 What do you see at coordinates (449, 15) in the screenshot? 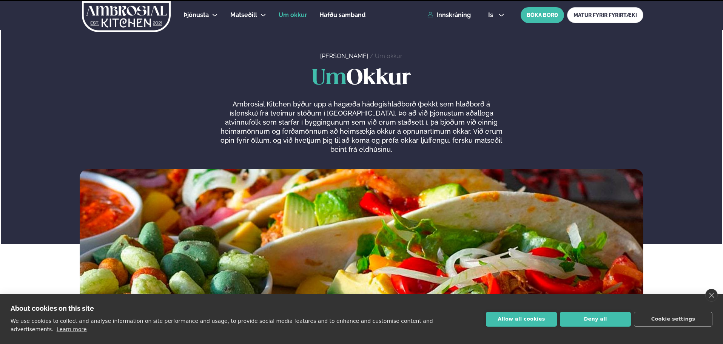
I see `a: Innskráning` at bounding box center [449, 15].